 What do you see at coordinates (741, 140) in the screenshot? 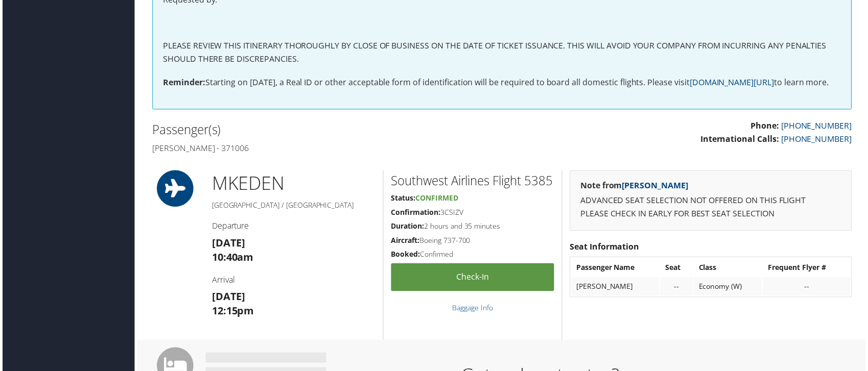
I see `strong: International Calls:` at bounding box center [741, 140].